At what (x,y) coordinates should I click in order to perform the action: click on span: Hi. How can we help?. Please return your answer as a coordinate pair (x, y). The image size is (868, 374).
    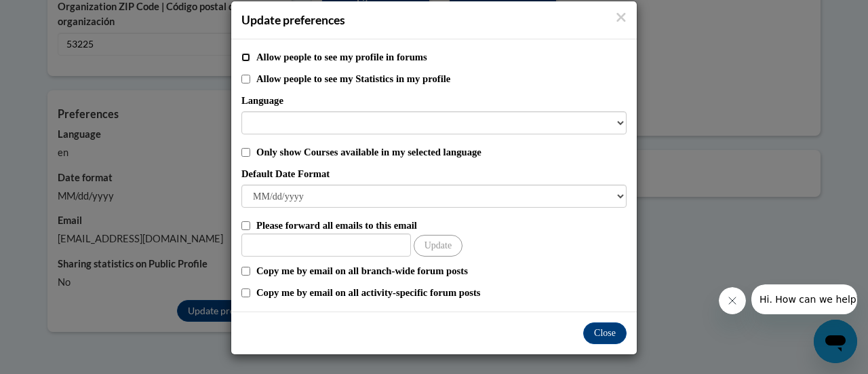
    Looking at the image, I should click on (59, 15).